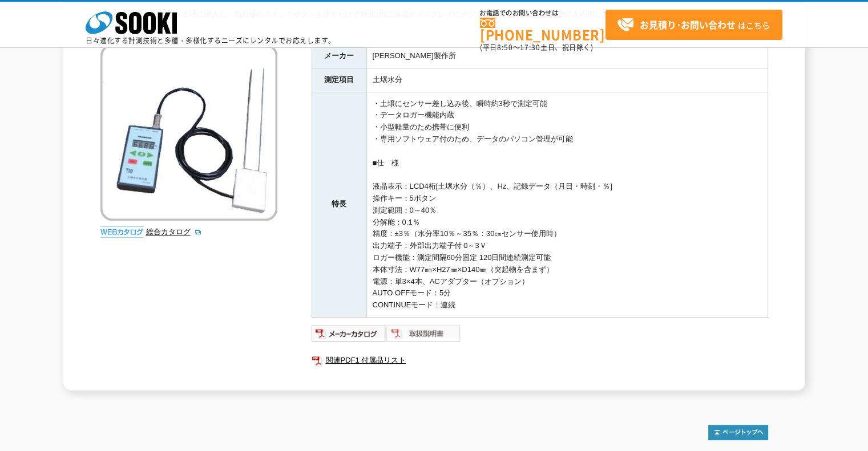 The image size is (868, 451). Describe the element at coordinates (189, 132) in the screenshot. I see `img: 土壌水分計 TDR-341F` at that location.